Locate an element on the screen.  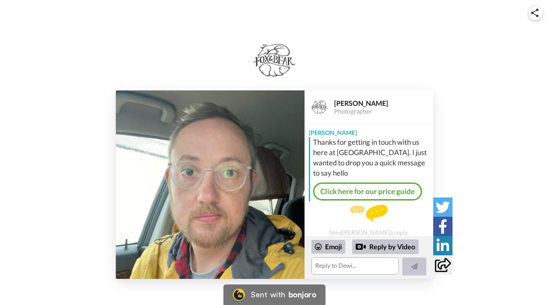
img: Profile Image is located at coordinates (319, 107).